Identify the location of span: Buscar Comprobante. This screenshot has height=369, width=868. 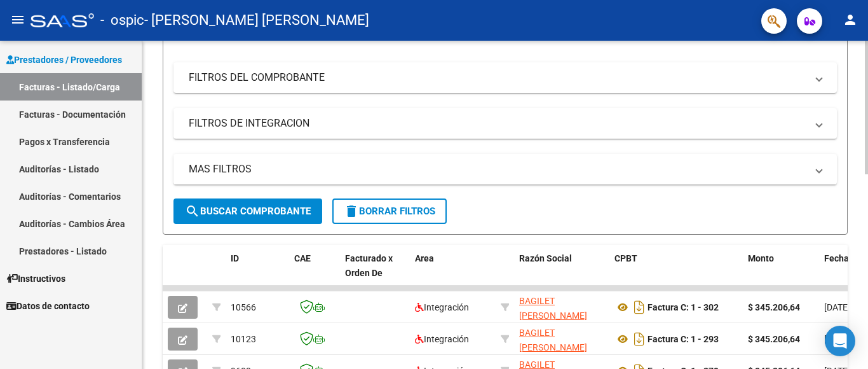
(248, 211).